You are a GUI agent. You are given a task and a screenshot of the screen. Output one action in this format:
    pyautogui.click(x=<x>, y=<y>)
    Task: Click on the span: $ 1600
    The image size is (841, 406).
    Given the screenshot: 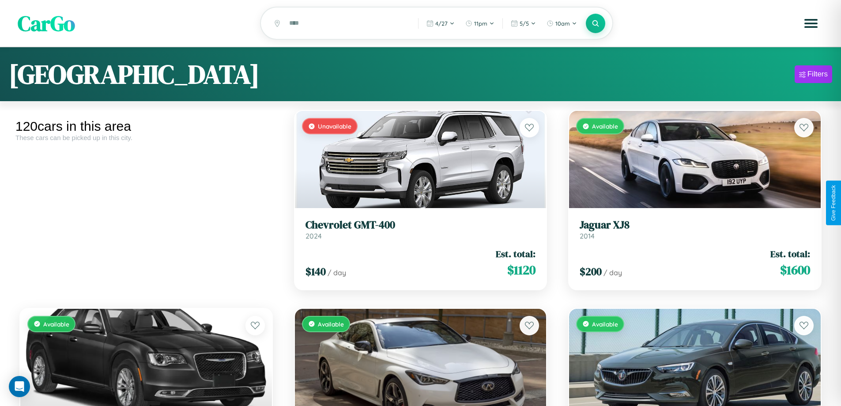 What is the action you would take?
    pyautogui.click(x=796, y=270)
    